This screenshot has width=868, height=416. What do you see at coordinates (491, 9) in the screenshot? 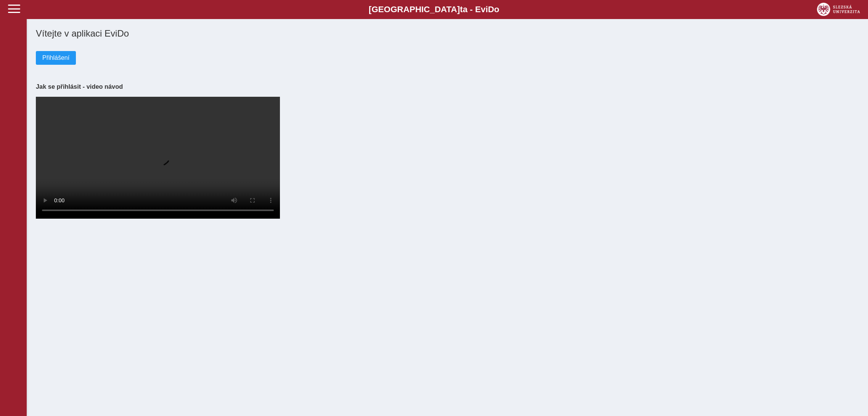
I see `span: D` at bounding box center [491, 9].